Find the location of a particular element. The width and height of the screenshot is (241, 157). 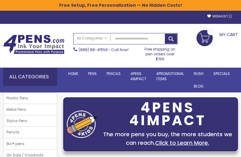

a: 4PROMOTIONALITEMS is located at coordinates (170, 76).